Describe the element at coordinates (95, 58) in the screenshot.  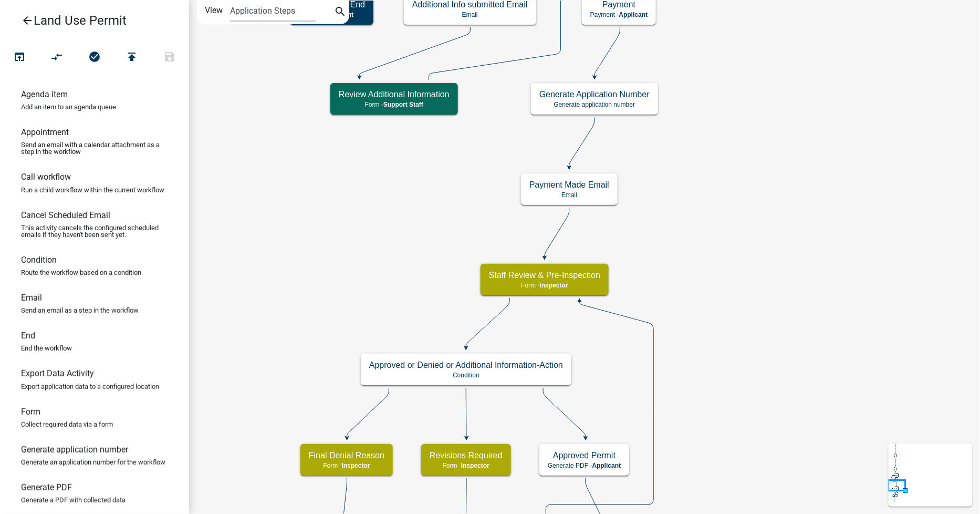
I see `button: No problems` at that location.